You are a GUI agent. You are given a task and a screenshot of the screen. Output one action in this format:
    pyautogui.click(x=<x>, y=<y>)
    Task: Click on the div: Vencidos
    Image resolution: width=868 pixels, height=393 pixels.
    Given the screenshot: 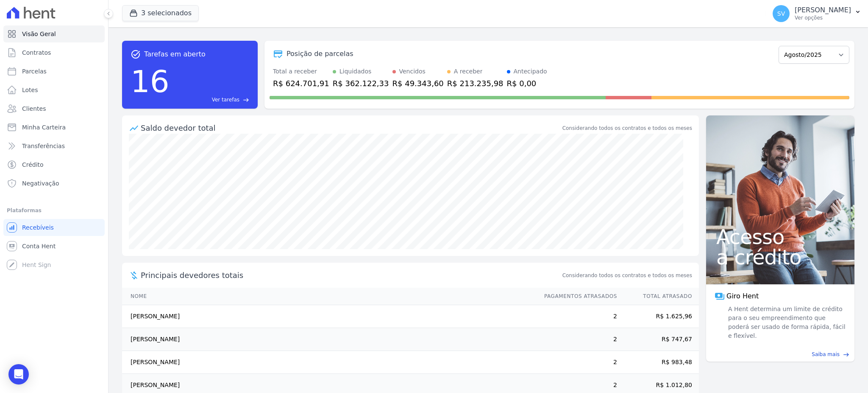 What is the action you would take?
    pyautogui.click(x=412, y=71)
    